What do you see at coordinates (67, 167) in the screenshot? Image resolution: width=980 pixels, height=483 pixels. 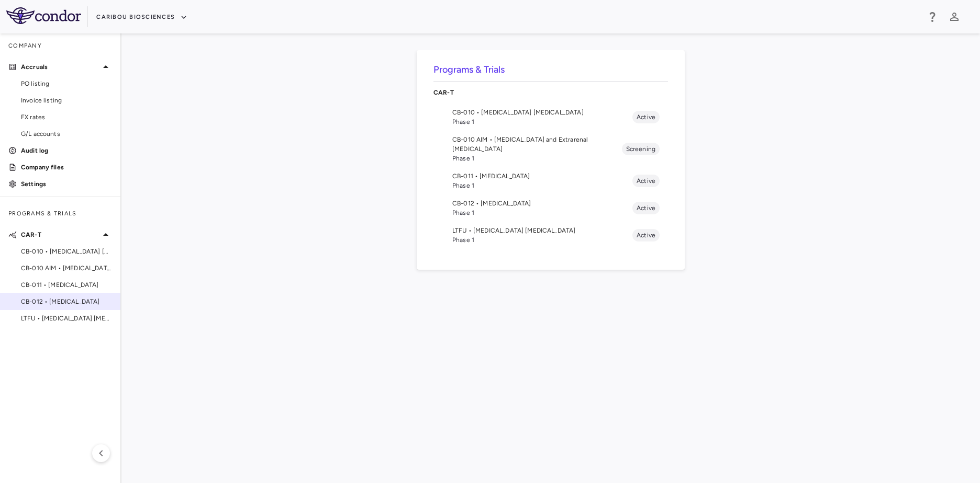 I see `p: Company files` at bounding box center [67, 167].